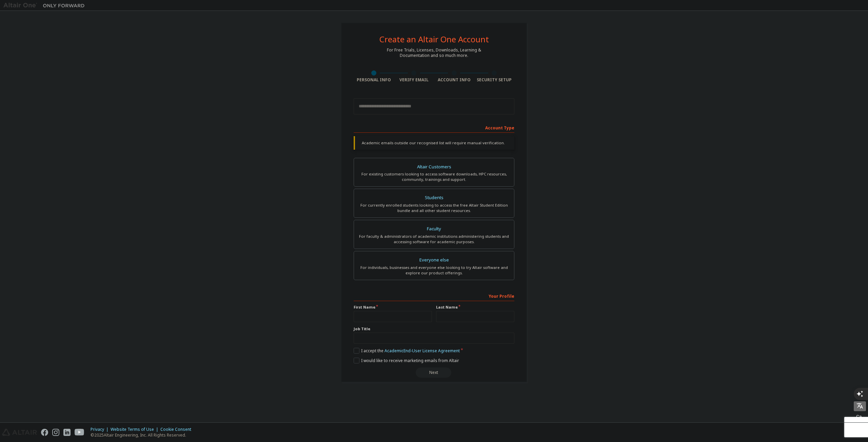 The height and width of the screenshot is (442, 868). What do you see at coordinates (393, 307) in the screenshot?
I see `label: First Name` at bounding box center [393, 307].